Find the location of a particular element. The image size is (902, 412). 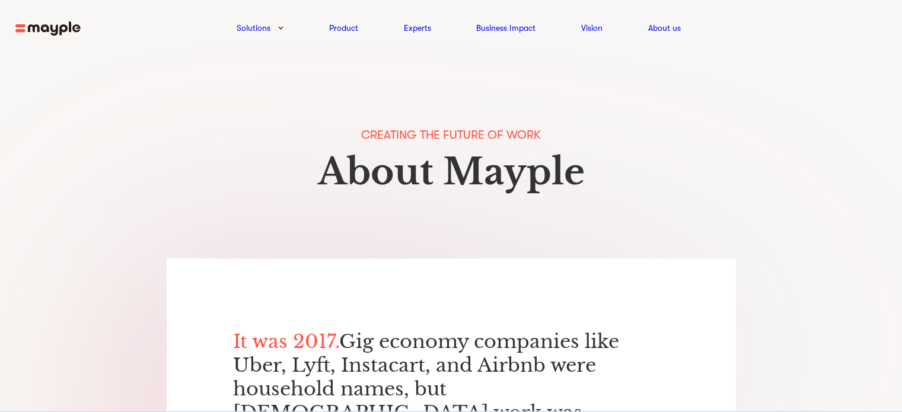

a: Vision is located at coordinates (592, 28).